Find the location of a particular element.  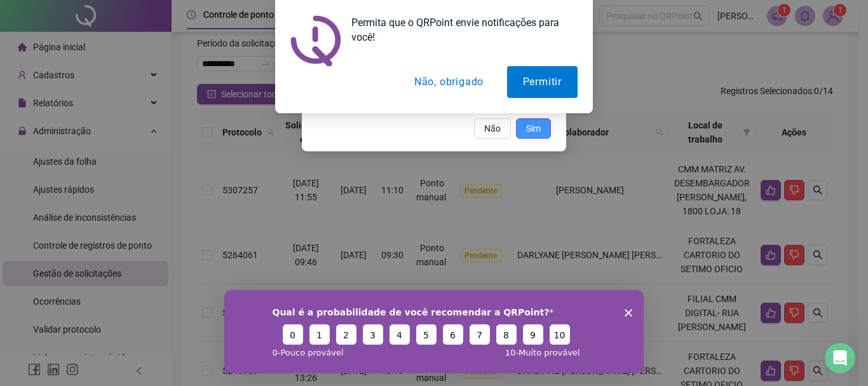

button: 9 is located at coordinates (309, 44).